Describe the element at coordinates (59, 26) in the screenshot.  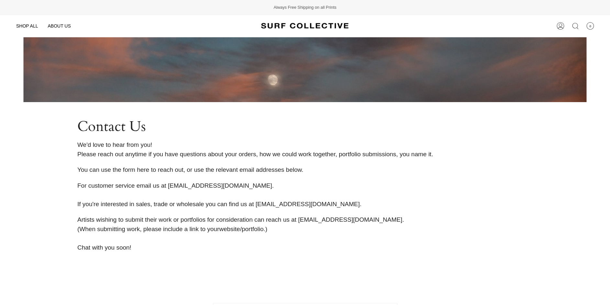
I see `span: ABOUT US` at that location.